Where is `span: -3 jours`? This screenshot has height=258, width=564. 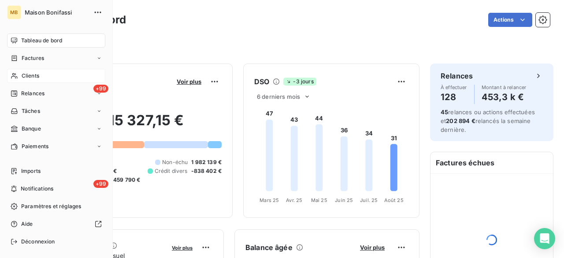
span: -3 jours is located at coordinates (300, 82).